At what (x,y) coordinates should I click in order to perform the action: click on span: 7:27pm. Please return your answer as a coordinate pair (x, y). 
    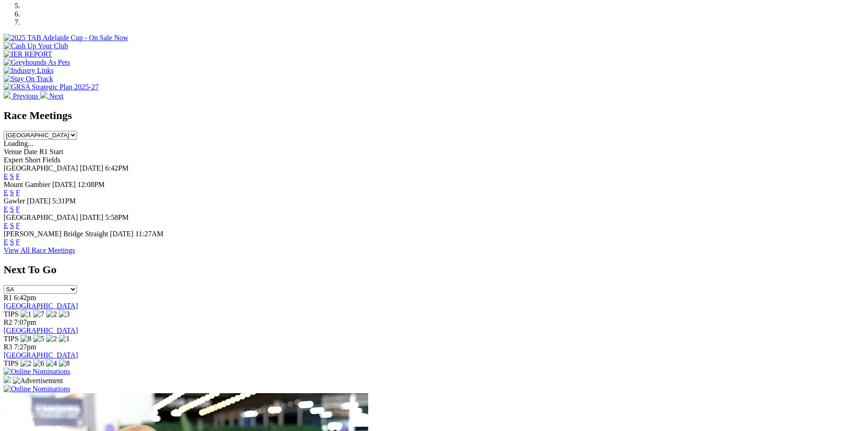
    Looking at the image, I should click on (25, 346).